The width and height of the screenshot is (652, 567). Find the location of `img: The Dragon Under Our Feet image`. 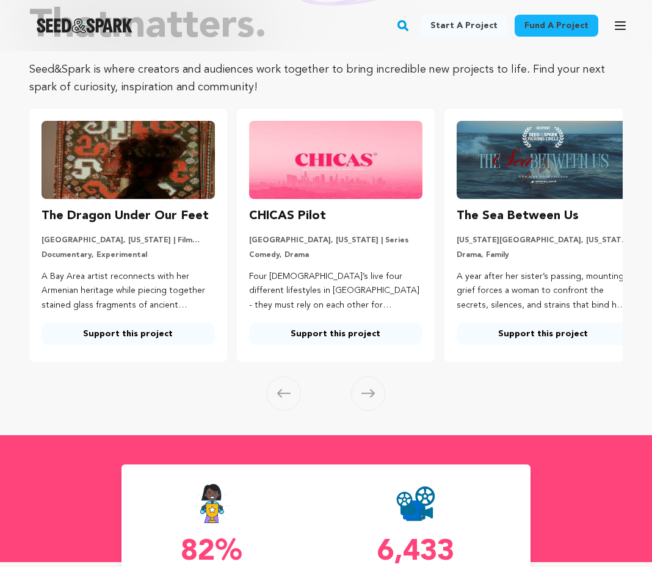

img: The Dragon Under Our Feet image is located at coordinates (128, 160).